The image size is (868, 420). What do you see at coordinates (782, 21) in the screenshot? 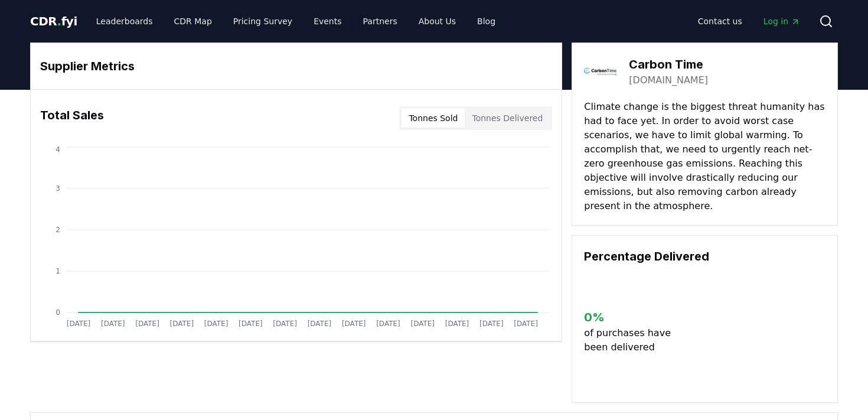
I see `span: Log in` at bounding box center [782, 21].